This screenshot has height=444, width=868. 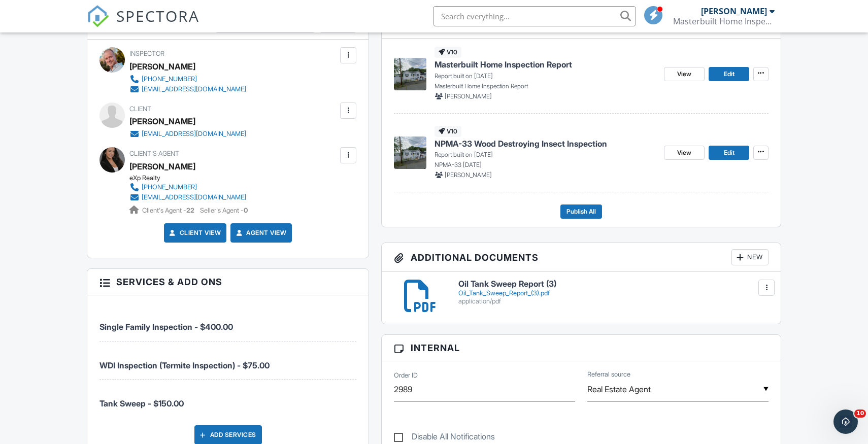 What do you see at coordinates (246, 210) in the screenshot?
I see `strong: 0` at bounding box center [246, 210].